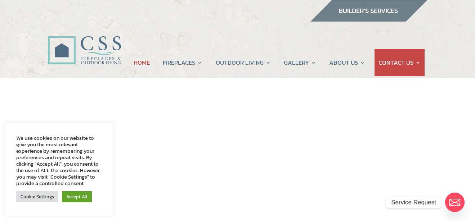 This screenshot has height=221, width=475. What do you see at coordinates (141, 63) in the screenshot?
I see `a: HOME` at bounding box center [141, 63].